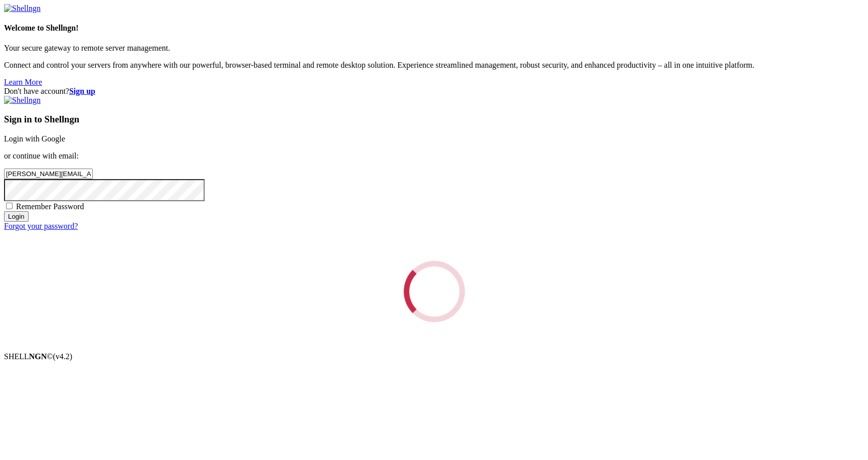  What do you see at coordinates (434, 156) in the screenshot?
I see `p: or continue with email:` at bounding box center [434, 156].